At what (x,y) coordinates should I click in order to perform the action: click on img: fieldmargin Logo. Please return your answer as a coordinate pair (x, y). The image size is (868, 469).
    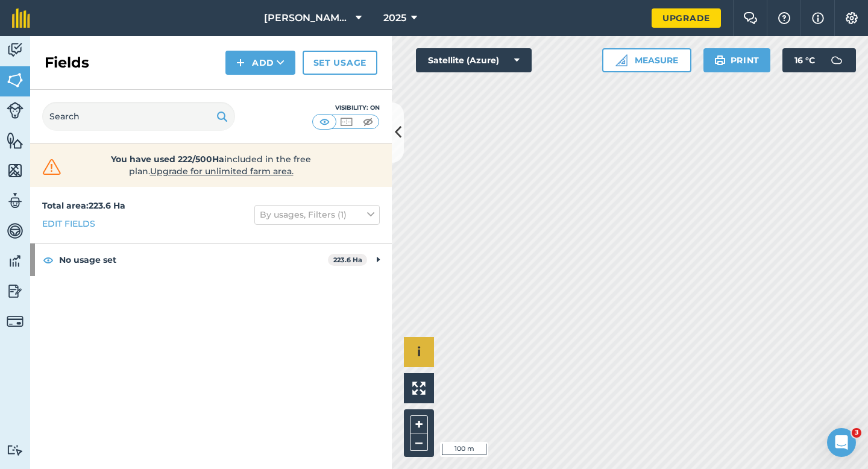
    Looking at the image, I should click on (21, 18).